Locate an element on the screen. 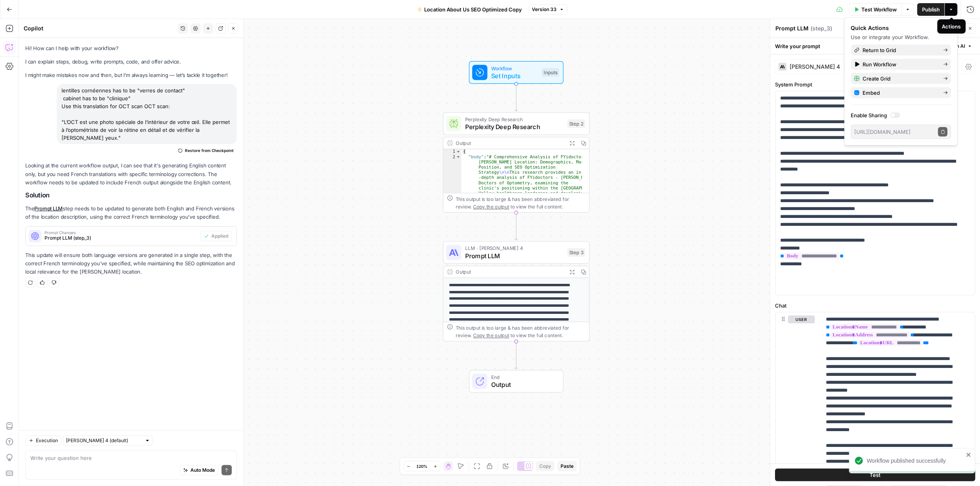 This screenshot has height=486, width=980. span: Copy is located at coordinates (545, 466).